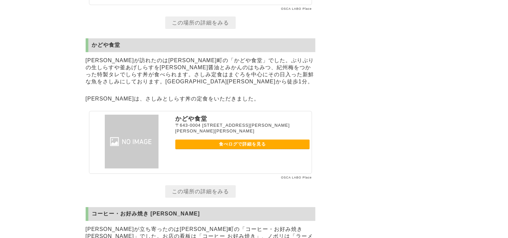 This screenshot has height=238, width=508. I want to click on a: 食べログで詳細を見る, so click(242, 144).